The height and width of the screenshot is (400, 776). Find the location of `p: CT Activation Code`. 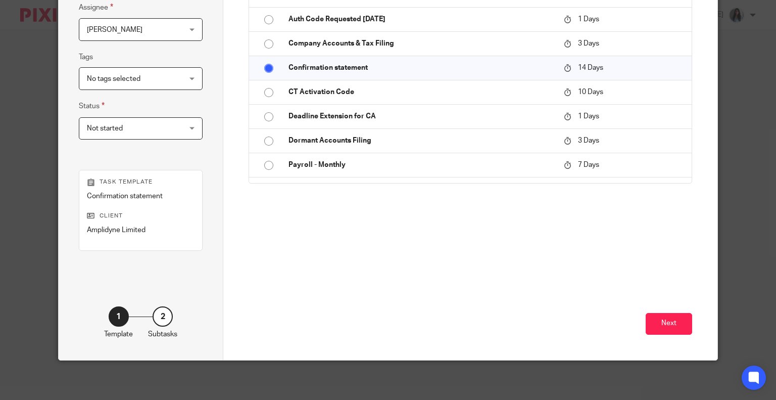

p: CT Activation Code is located at coordinates (421, 92).